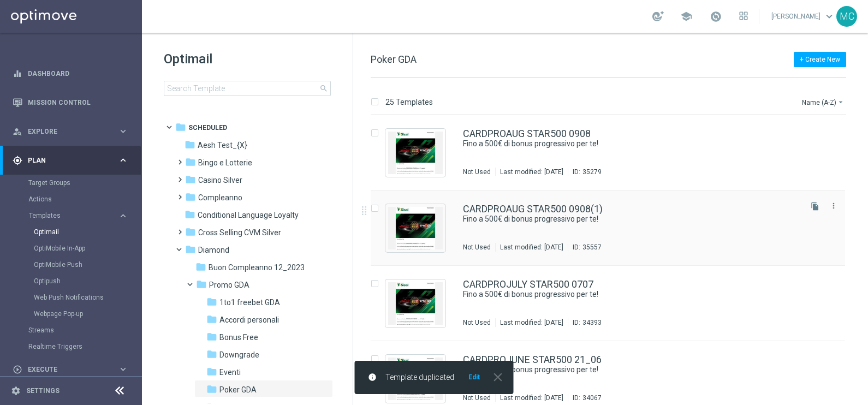 The width and height of the screenshot is (868, 405). What do you see at coordinates (43, 391) in the screenshot?
I see `a: Settings` at bounding box center [43, 391].